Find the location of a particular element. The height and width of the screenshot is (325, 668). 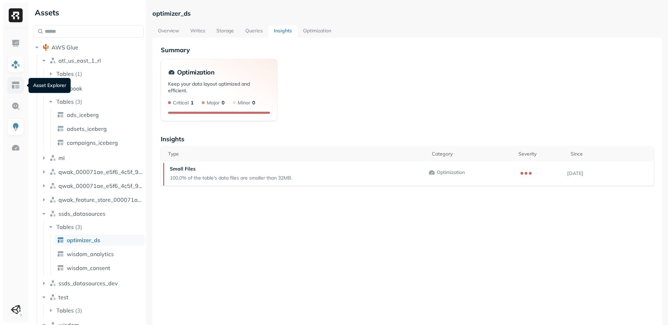

a: Writes is located at coordinates (198, 31).